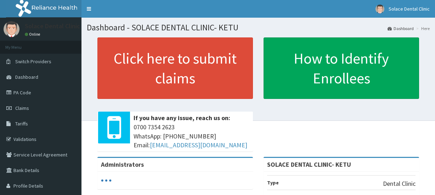 The height and width of the screenshot is (195, 435). I want to click on span: Dashboard, so click(27, 77).